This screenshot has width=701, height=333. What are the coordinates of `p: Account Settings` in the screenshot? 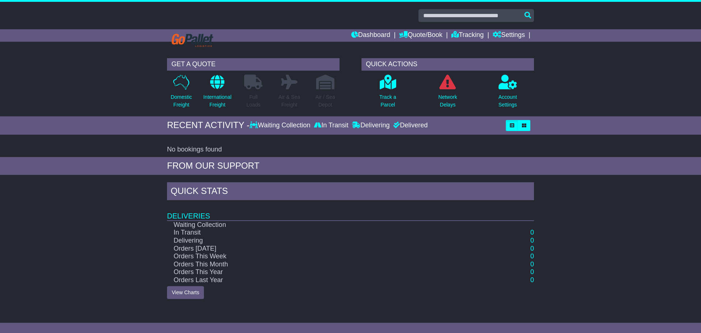 It's located at (508, 101).